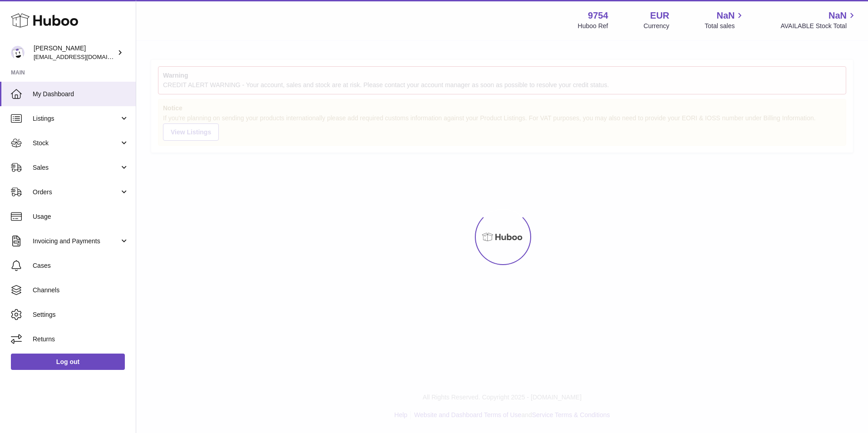 The height and width of the screenshot is (433, 868). I want to click on span: AVAILABLE Stock Total, so click(818, 26).